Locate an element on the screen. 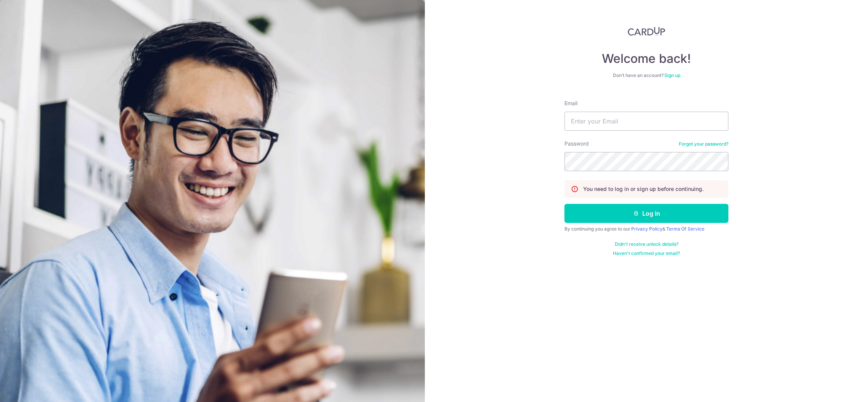  a: Terms Of Service is located at coordinates (685, 229).